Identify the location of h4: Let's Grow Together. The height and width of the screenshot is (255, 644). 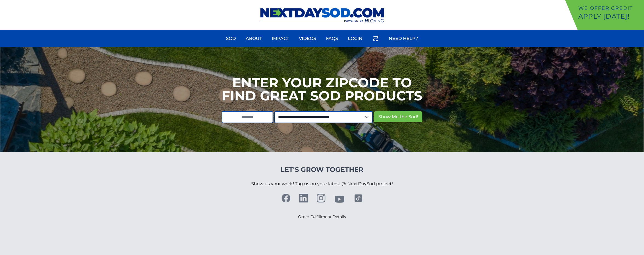
(322, 170).